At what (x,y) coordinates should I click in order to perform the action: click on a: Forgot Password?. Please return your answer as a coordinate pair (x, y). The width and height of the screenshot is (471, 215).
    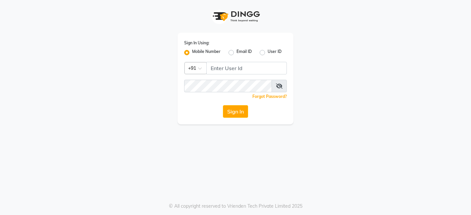
    Looking at the image, I should click on (269, 96).